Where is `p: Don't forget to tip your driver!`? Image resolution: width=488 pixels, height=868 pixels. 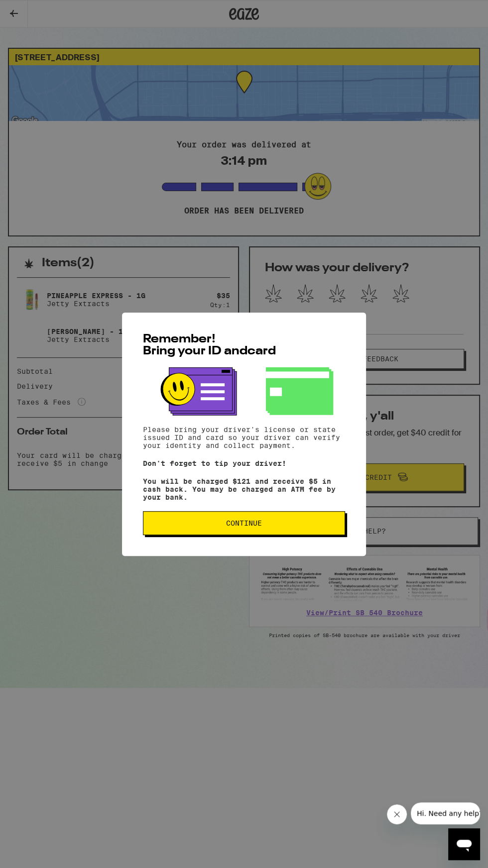 p: Don't forget to tip your driver! is located at coordinates (244, 463).